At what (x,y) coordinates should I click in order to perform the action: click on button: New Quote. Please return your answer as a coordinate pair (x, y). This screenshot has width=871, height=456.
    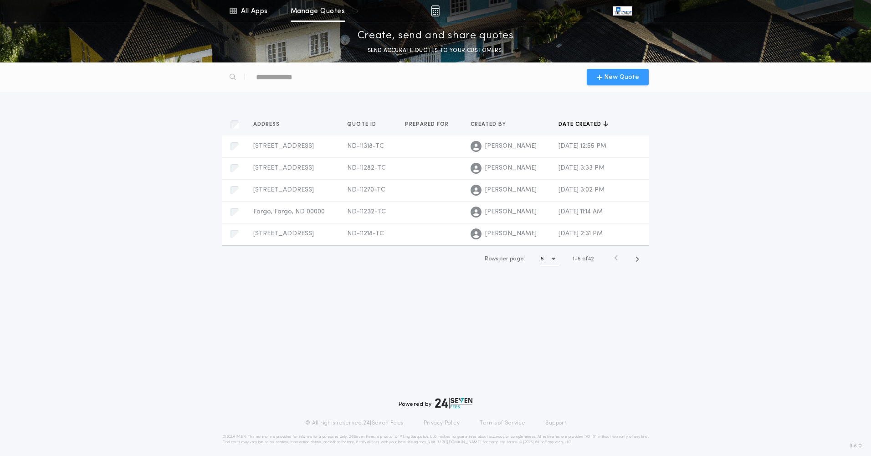
    Looking at the image, I should click on (618, 77).